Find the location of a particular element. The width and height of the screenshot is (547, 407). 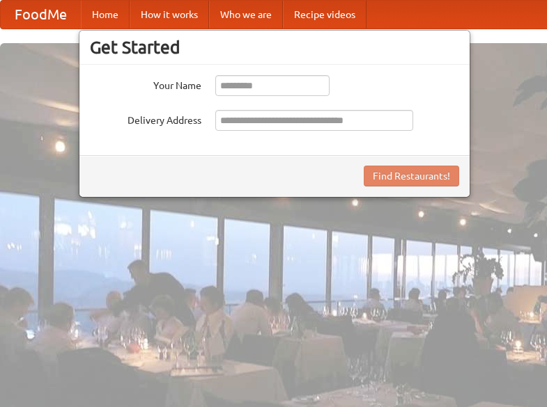

h3: Get Started is located at coordinates (274, 47).